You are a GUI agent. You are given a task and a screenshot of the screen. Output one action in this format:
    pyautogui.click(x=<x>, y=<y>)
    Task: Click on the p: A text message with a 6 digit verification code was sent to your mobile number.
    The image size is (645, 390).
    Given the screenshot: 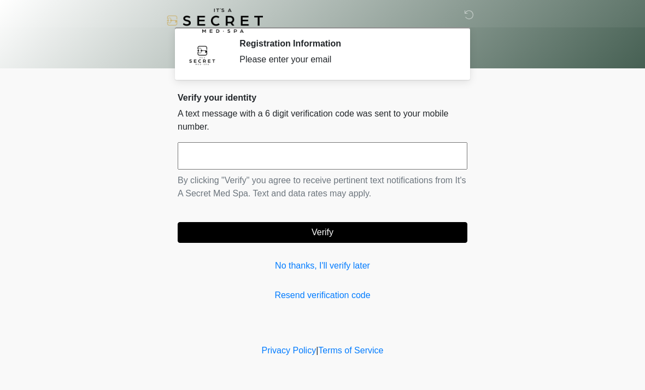 What is the action you would take?
    pyautogui.click(x=322, y=120)
    